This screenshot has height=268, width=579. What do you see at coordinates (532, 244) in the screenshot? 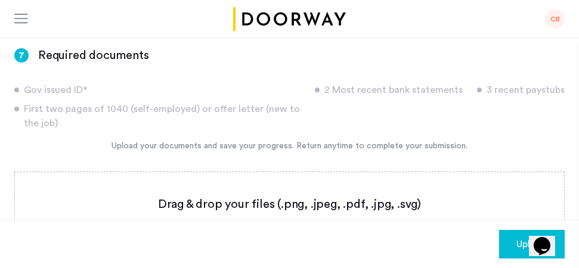
I see `span: Upload` at bounding box center [532, 244].